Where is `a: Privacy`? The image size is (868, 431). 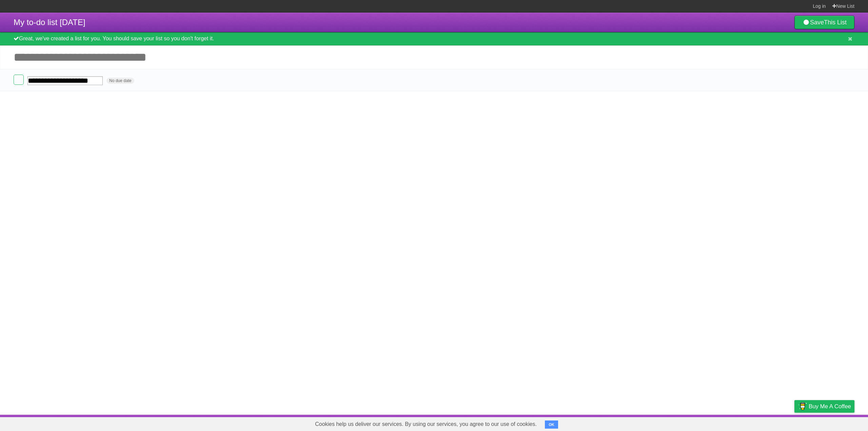
a: Privacy is located at coordinates (795, 423).